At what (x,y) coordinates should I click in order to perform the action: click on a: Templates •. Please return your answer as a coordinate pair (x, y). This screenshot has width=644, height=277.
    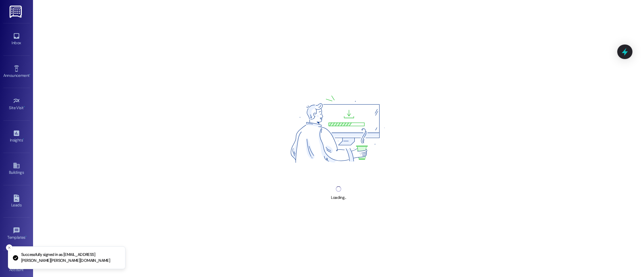
    Looking at the image, I should click on (17, 234).